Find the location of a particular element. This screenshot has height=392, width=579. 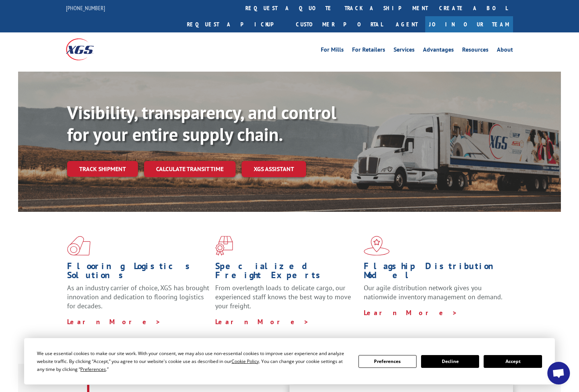

a: Resources is located at coordinates (476, 51).